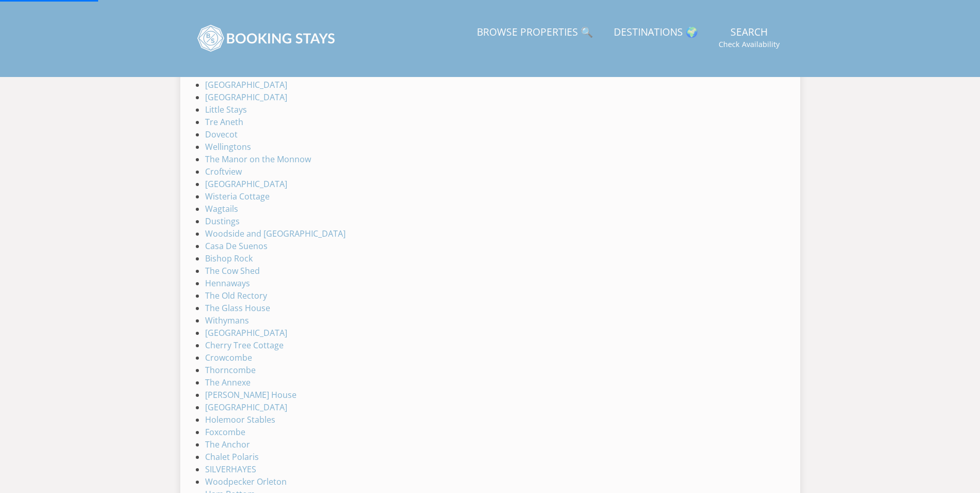  What do you see at coordinates (224, 172) in the screenshot?
I see `a: Croftview` at bounding box center [224, 172].